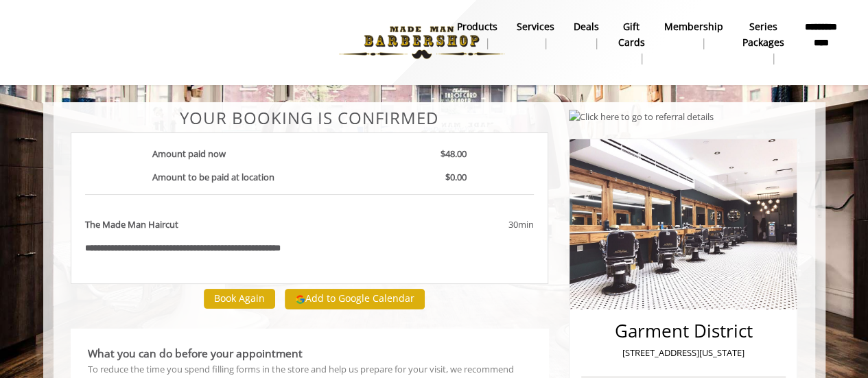 This screenshot has height=378, width=868. Describe the element at coordinates (454, 153) in the screenshot. I see `b: $48.00` at that location.